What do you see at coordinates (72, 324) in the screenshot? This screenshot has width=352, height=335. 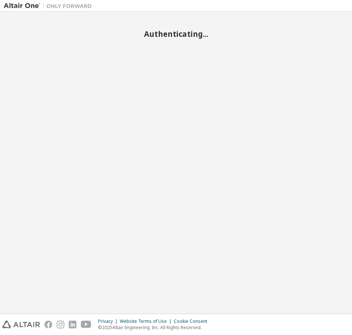 I see `img: linkedin.svg` at bounding box center [72, 324].